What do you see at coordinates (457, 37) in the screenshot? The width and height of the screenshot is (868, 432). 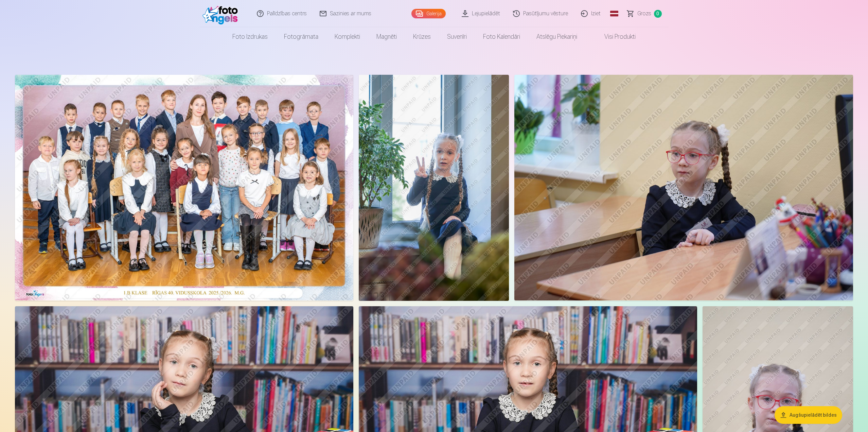 I see `a: Suvenīri` at bounding box center [457, 37].